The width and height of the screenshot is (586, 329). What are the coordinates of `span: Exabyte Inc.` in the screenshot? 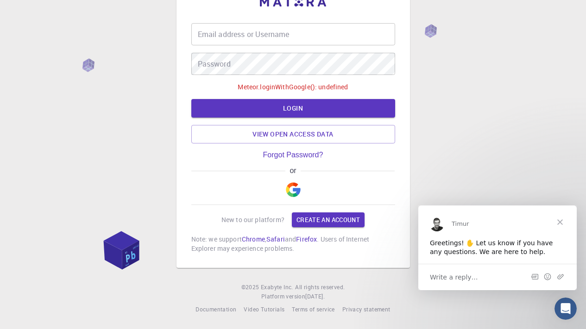 It's located at (277, 287).